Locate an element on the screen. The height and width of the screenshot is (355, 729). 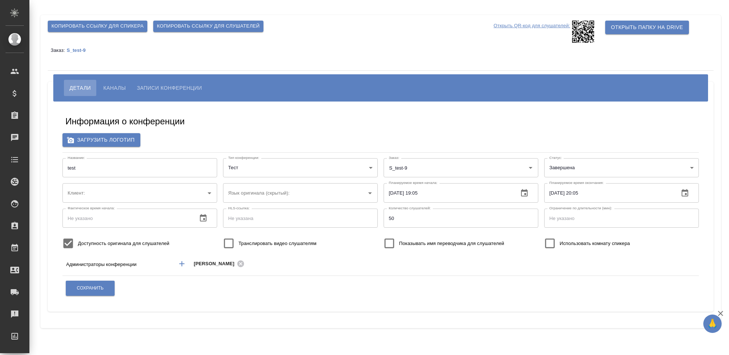
div: Завершена is located at coordinates (621, 168).